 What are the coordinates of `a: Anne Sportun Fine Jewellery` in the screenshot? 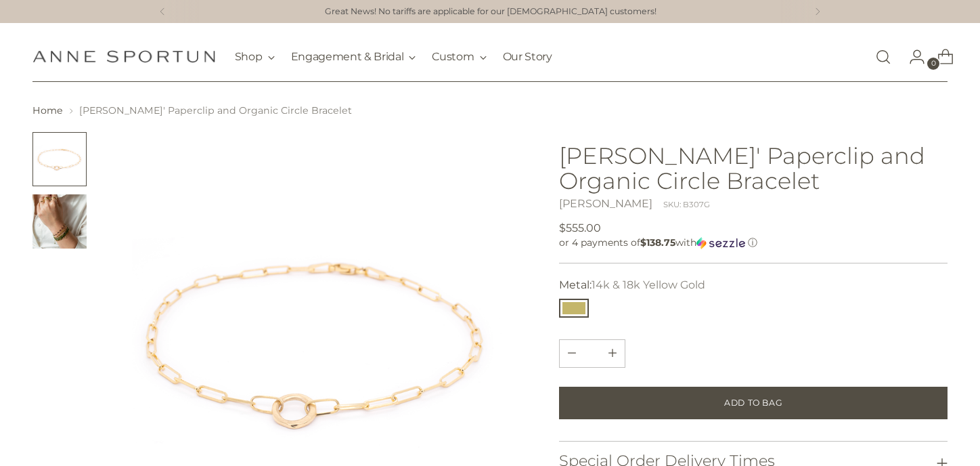 It's located at (124, 56).